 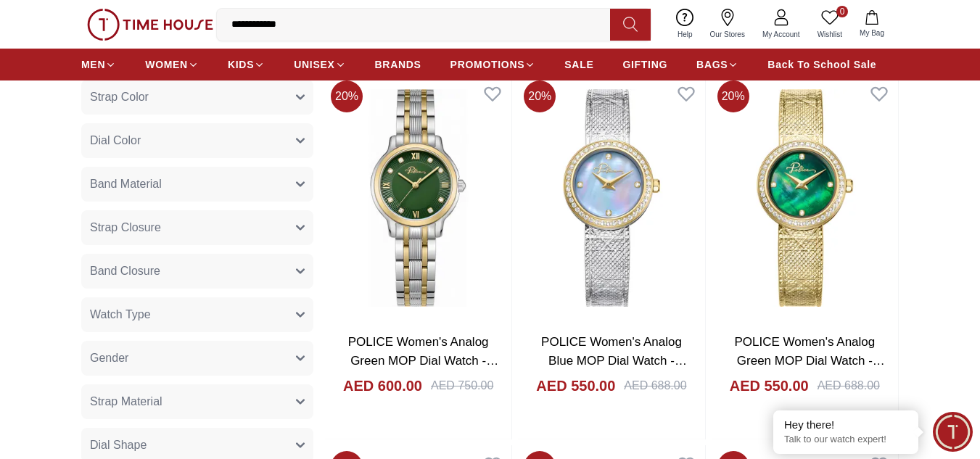 I want to click on button: Gender, so click(x=197, y=359).